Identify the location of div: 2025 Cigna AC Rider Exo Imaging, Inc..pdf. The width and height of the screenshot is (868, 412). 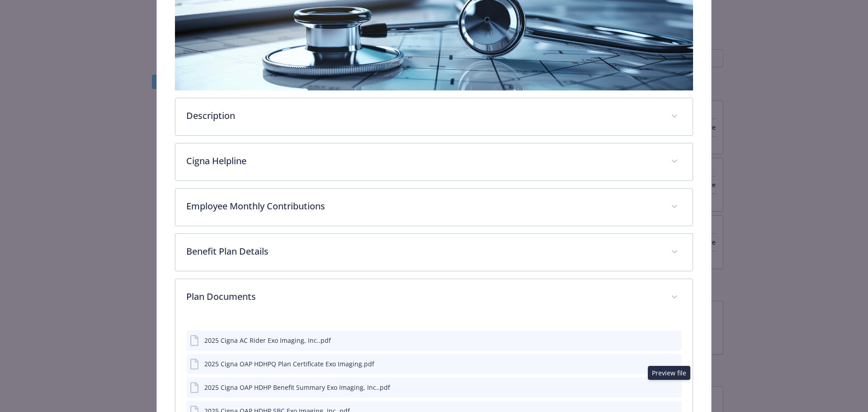
(268, 340).